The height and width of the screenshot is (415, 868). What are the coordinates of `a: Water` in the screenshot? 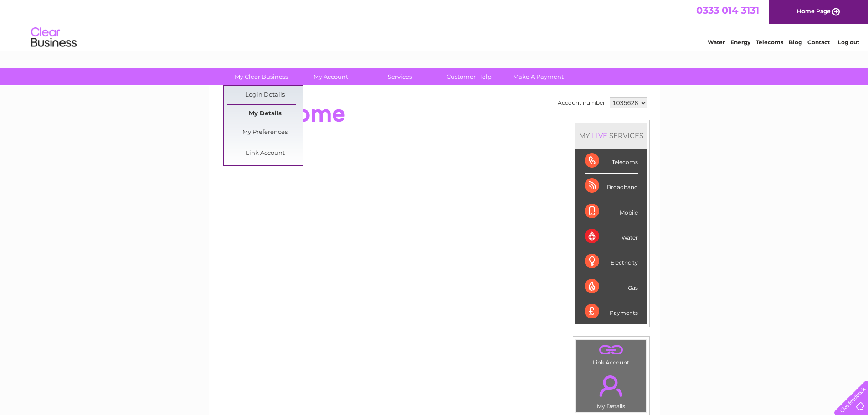 It's located at (716, 42).